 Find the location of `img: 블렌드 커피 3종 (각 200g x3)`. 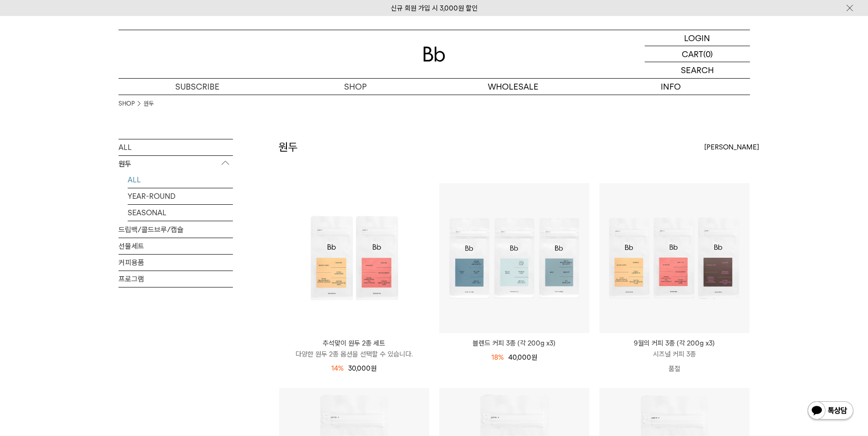

img: 블렌드 커피 3종 (각 200g x3) is located at coordinates (514, 258).